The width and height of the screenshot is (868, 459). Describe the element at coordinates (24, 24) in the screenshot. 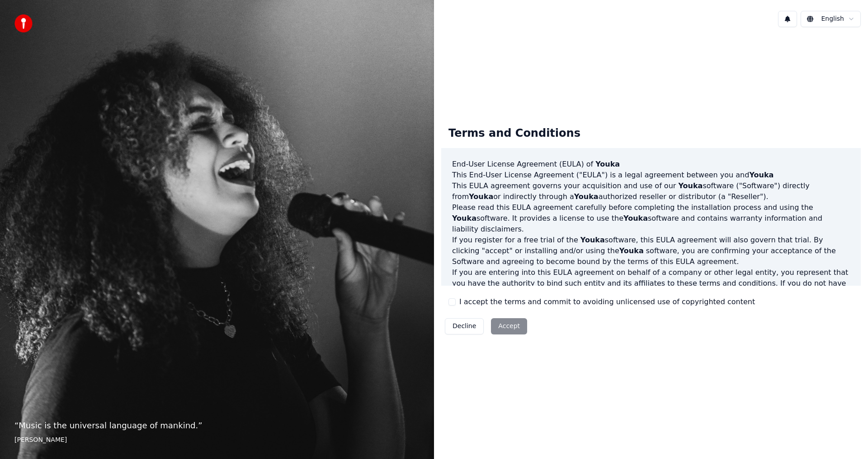

I see `img: youka` at that location.